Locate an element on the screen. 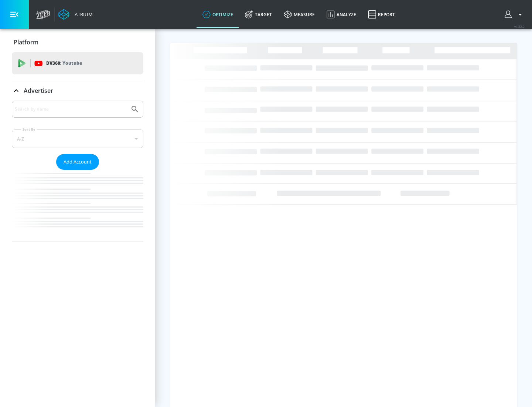 Image resolution: width=532 pixels, height=407 pixels. a: Analyze is located at coordinates (342, 15).